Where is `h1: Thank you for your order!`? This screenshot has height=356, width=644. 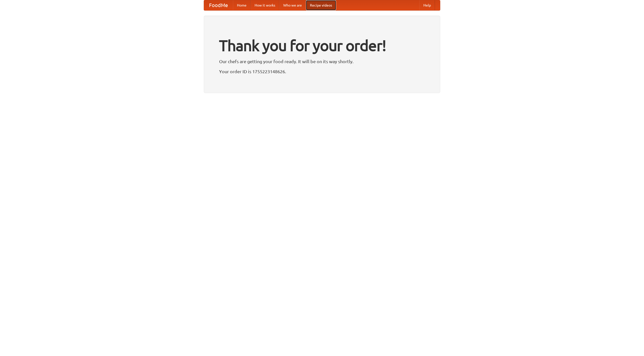
h1: Thank you for your order! is located at coordinates (322, 46).